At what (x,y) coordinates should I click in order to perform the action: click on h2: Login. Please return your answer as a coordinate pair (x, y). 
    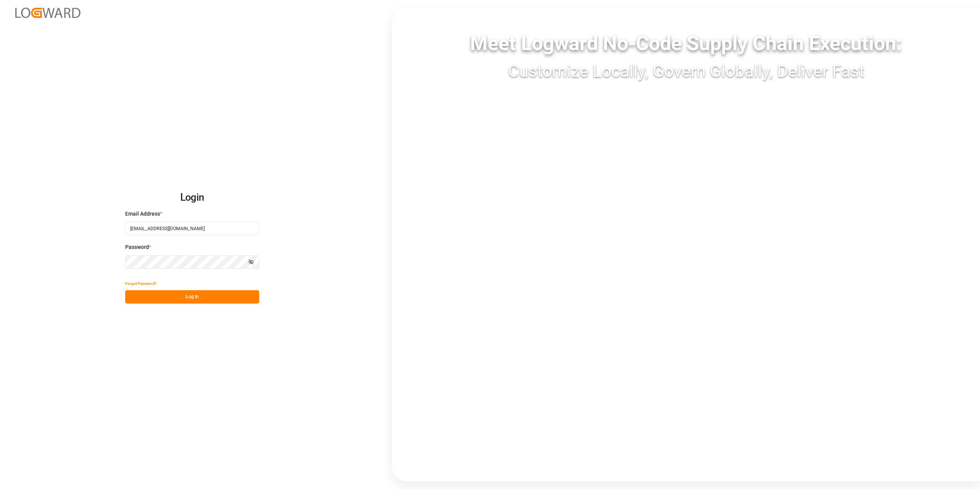
    Looking at the image, I should click on (192, 198).